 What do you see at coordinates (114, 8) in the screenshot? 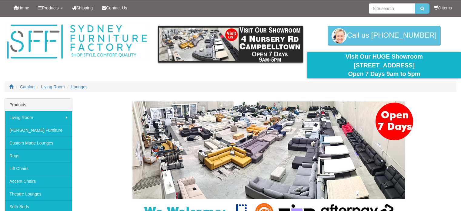
I see `a: Contact Us` at bounding box center [114, 8].